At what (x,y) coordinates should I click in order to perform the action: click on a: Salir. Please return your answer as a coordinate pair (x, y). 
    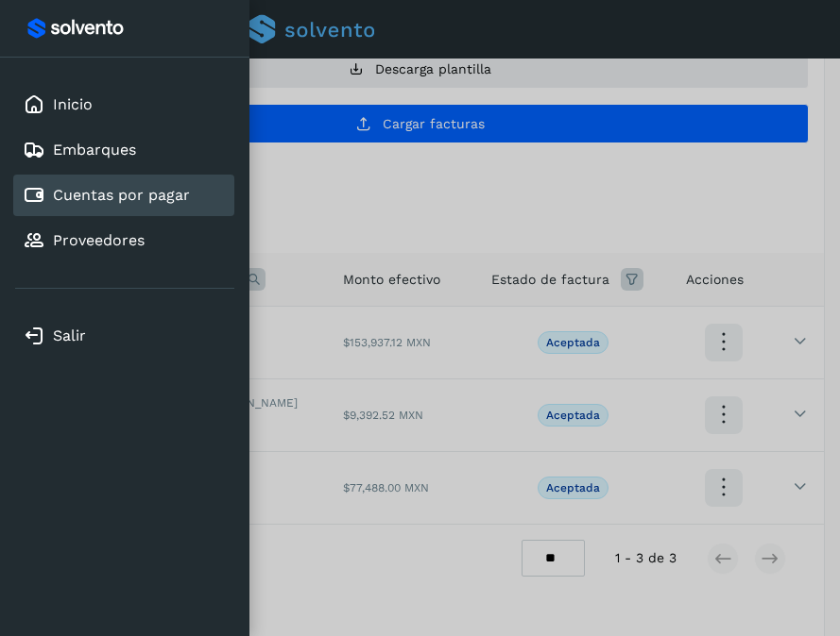
    Looking at the image, I should click on (69, 335).